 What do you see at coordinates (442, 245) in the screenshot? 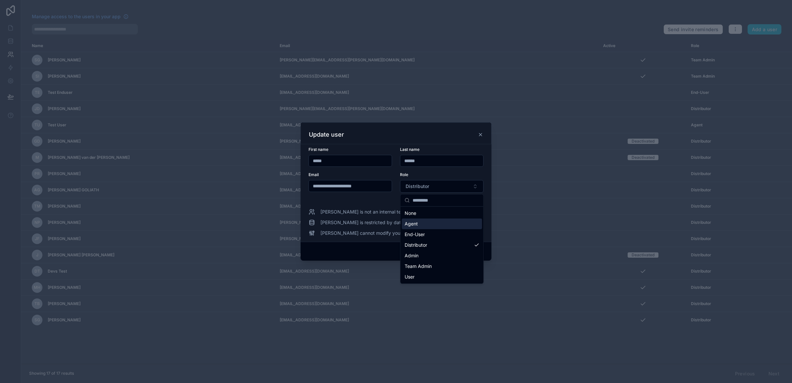
I see `div: Suggestions` at bounding box center [442, 245].